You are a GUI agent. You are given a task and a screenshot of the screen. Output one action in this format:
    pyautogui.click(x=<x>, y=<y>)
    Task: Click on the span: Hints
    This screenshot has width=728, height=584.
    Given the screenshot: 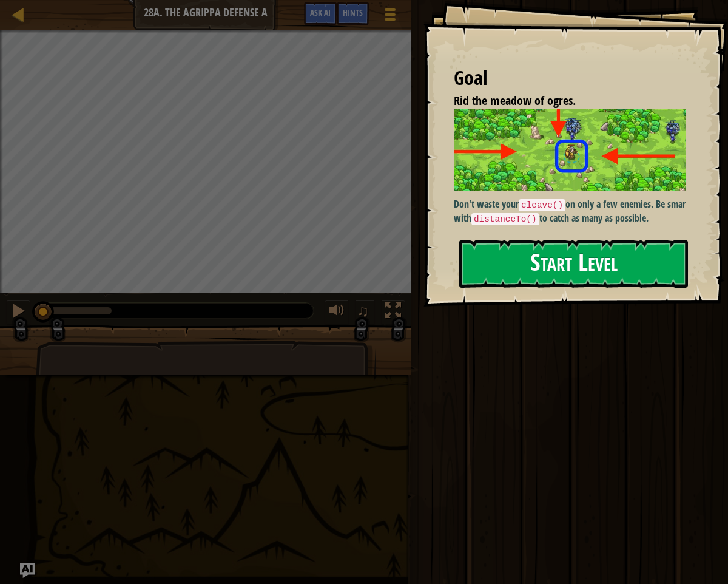 What is the action you would take?
    pyautogui.click(x=352, y=12)
    